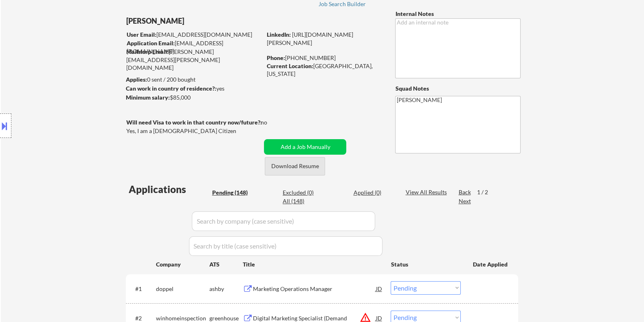 Image resolution: width=644 pixels, height=322 pixels. I want to click on div: JD, so click(379, 288).